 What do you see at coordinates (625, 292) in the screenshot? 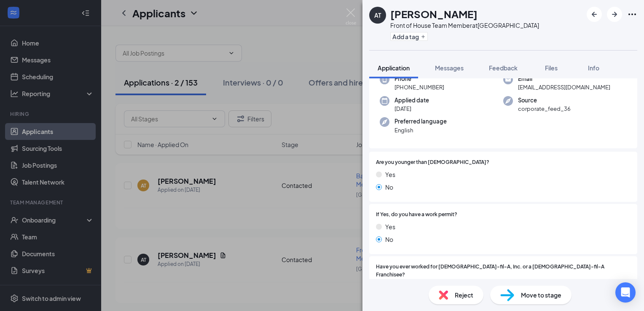
I see `div: Open Intercom Messenger` at bounding box center [625, 292].